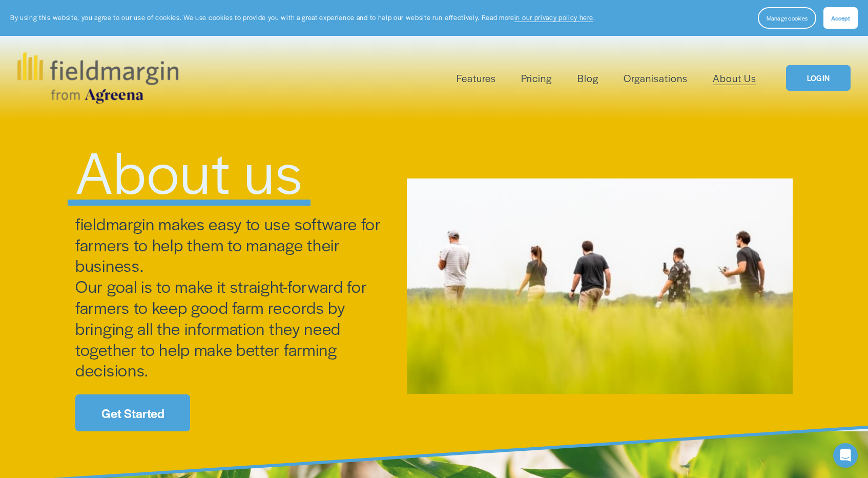  What do you see at coordinates (846, 456) in the screenshot?
I see `div: Open Intercom Messenger` at bounding box center [846, 456].